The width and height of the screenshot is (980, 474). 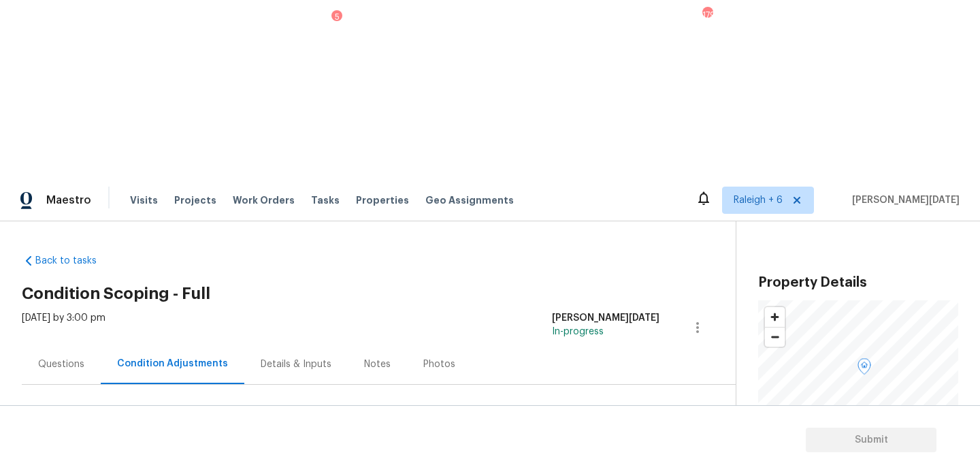 What do you see at coordinates (69, 200) in the screenshot?
I see `span: Maestro` at bounding box center [69, 200].